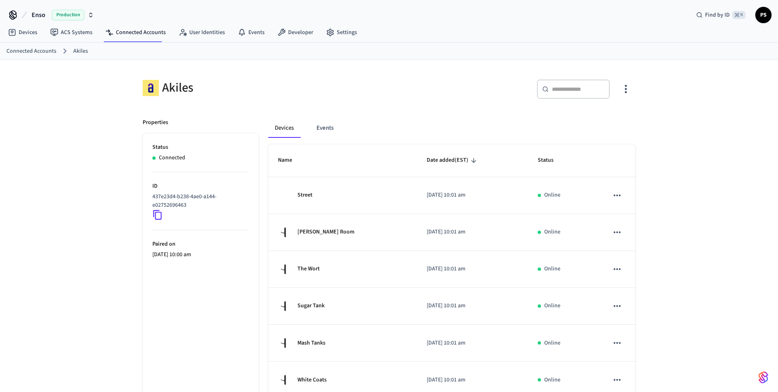 This screenshot has width=778, height=392. I want to click on p: The Wort, so click(308, 269).